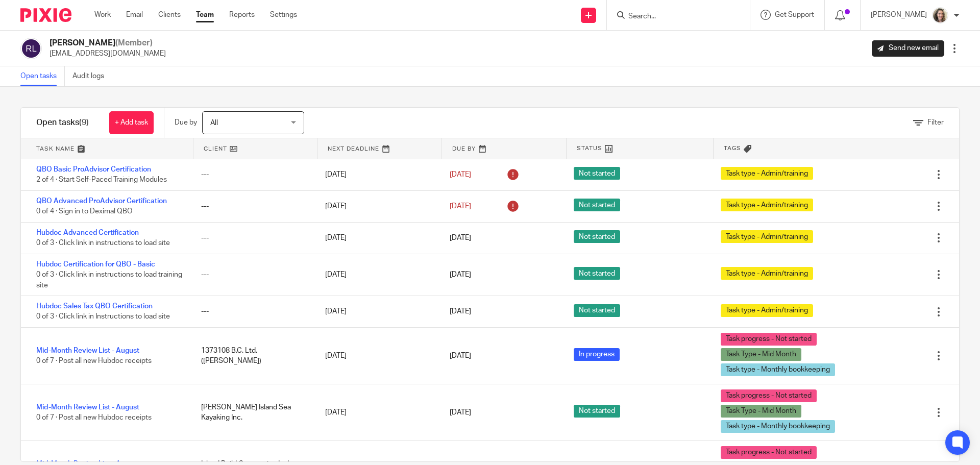 This screenshot has width=980, height=465. What do you see at coordinates (84, 212) in the screenshot?
I see `span: 0 of 4 · Sign in to Deximal QBO` at bounding box center [84, 212].